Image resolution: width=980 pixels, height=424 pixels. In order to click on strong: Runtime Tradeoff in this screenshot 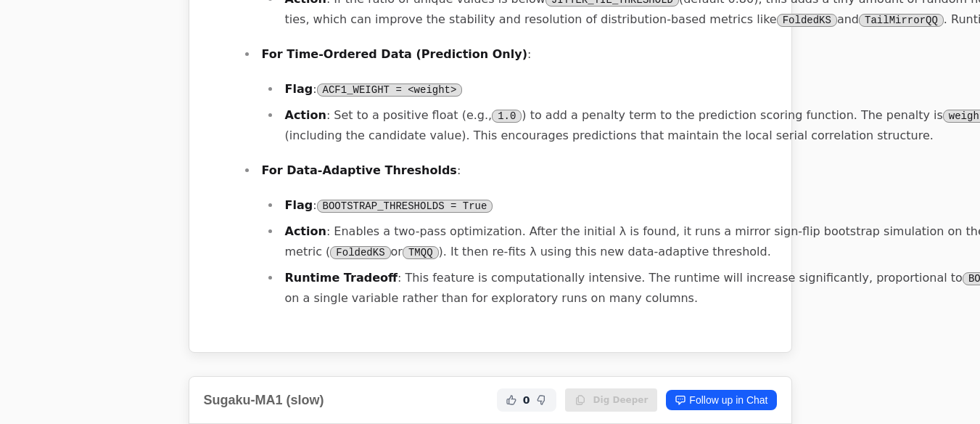, I will do `click(341, 277)`.